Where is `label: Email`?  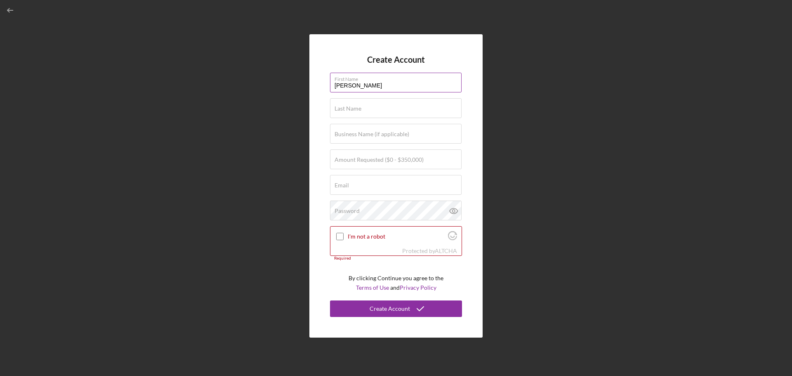 label: Email is located at coordinates (342, 185).